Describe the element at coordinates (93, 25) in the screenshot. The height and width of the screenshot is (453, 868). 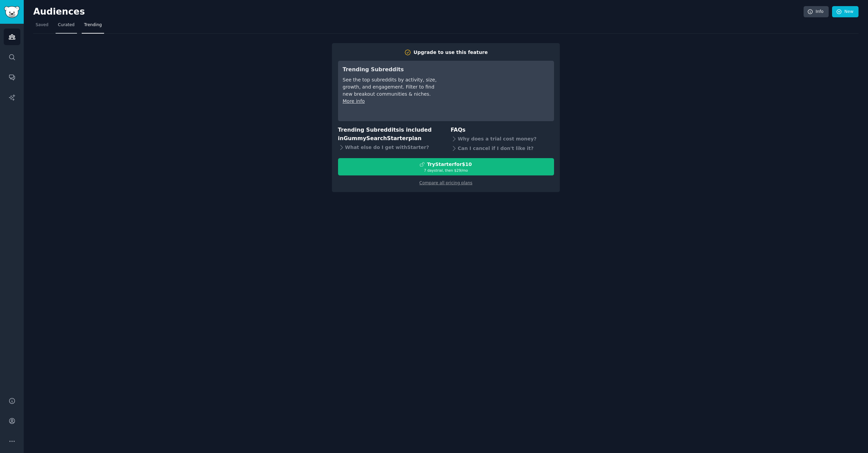
I see `span: Trending` at that location.